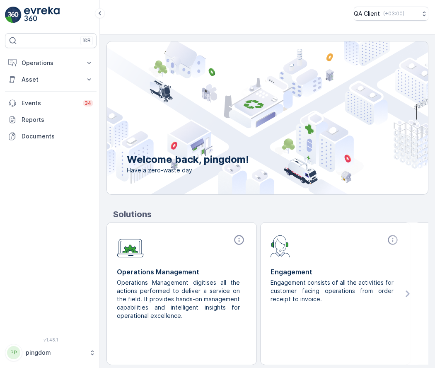 The image size is (435, 368). Describe the element at coordinates (332, 291) in the screenshot. I see `p: Engagement consists of all the activities for customer facing operations from order receipt to in...` at that location.